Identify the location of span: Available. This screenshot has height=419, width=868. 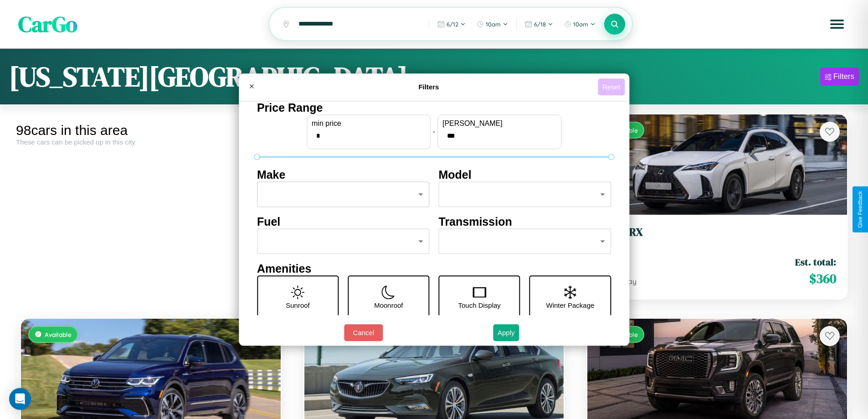
(58, 334).